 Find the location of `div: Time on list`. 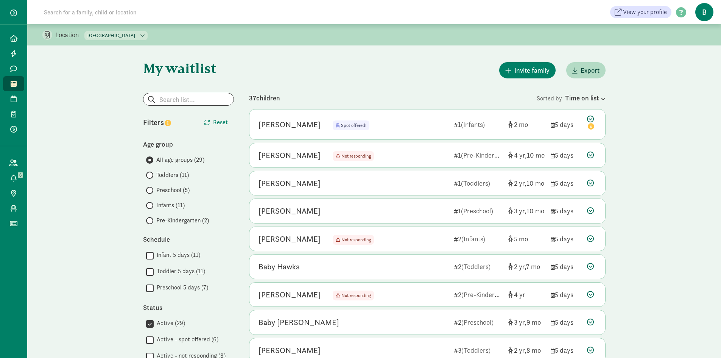

div: Time on list is located at coordinates (586, 98).